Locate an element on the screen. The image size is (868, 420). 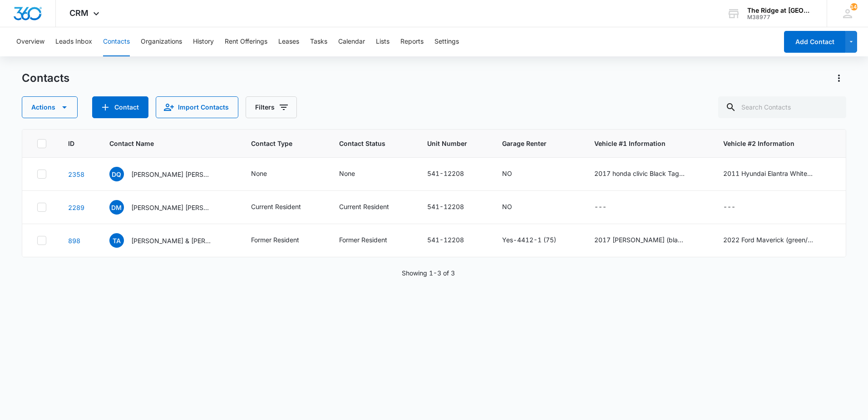
span: 145 is located at coordinates (854, 7).